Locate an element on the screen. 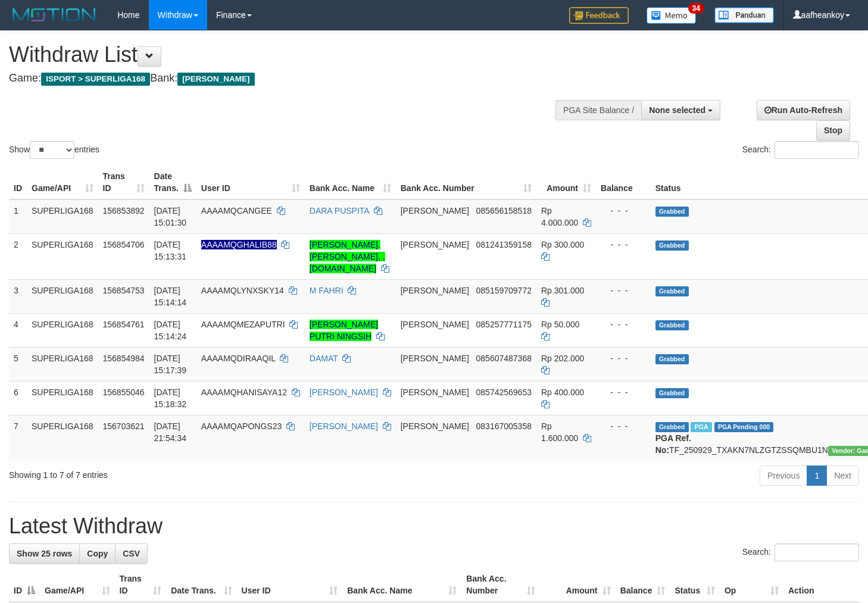 This screenshot has height=603, width=868. div: PGA Site Balance / is located at coordinates (598, 110).